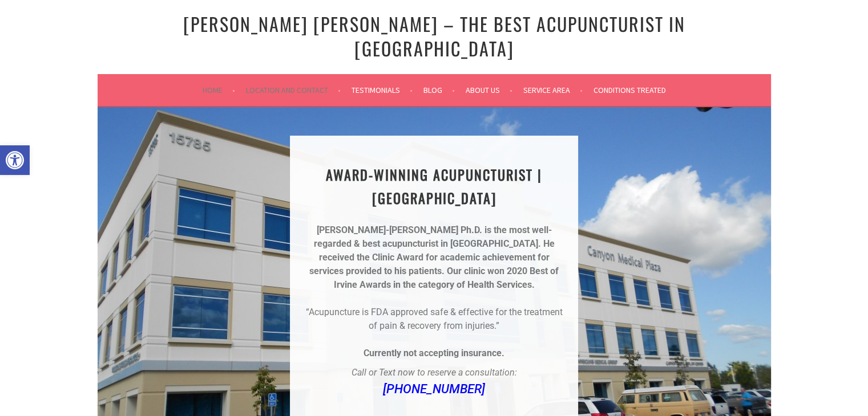 This screenshot has width=868, height=416. I want to click on strong: Currently not accepting insurance., so click(433, 353).